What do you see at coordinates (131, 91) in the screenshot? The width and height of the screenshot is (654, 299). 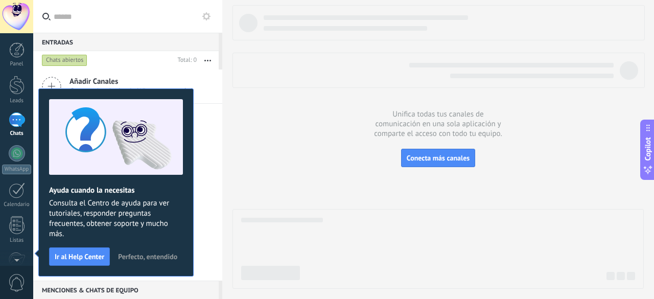 I see `span: Captura leads desde Whatsapp y más!` at bounding box center [131, 91].